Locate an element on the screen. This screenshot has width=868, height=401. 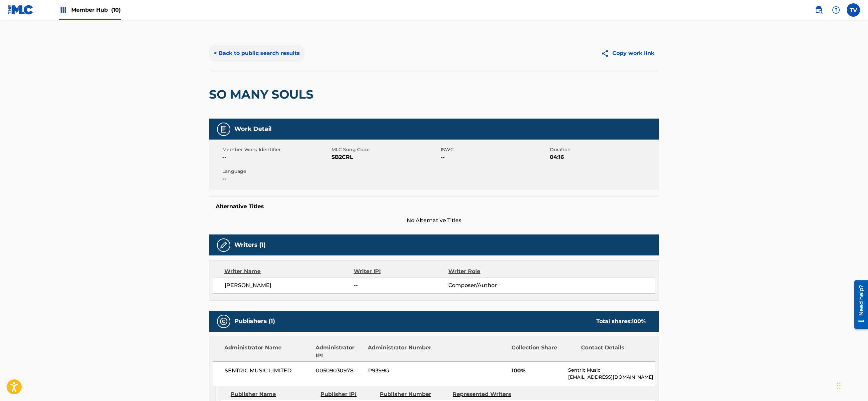
span: 00509030978 is located at coordinates (339, 370).